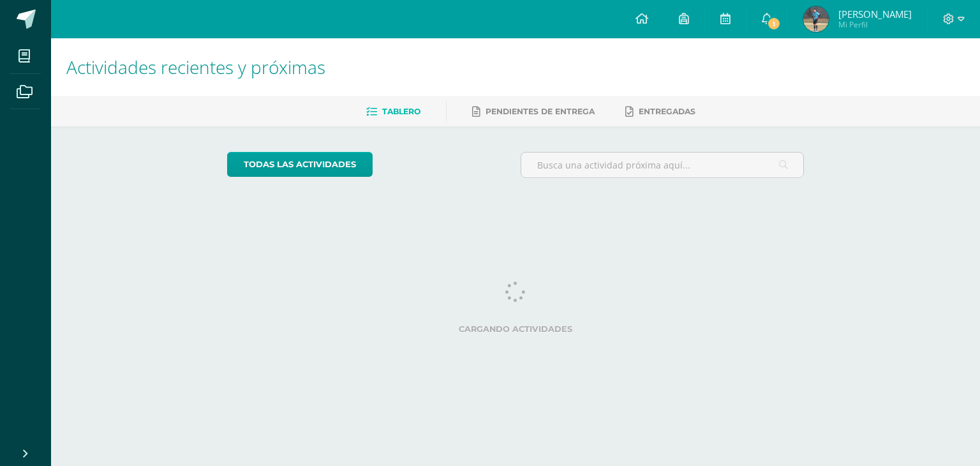  Describe the element at coordinates (393, 112) in the screenshot. I see `a: Tablero` at that location.